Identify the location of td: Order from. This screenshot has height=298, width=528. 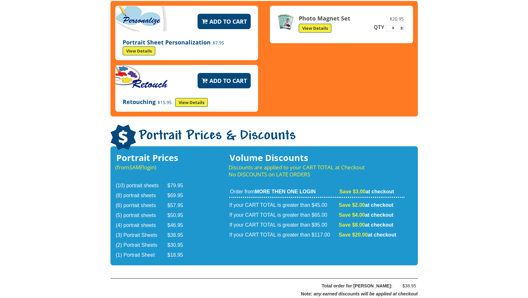
(283, 193).